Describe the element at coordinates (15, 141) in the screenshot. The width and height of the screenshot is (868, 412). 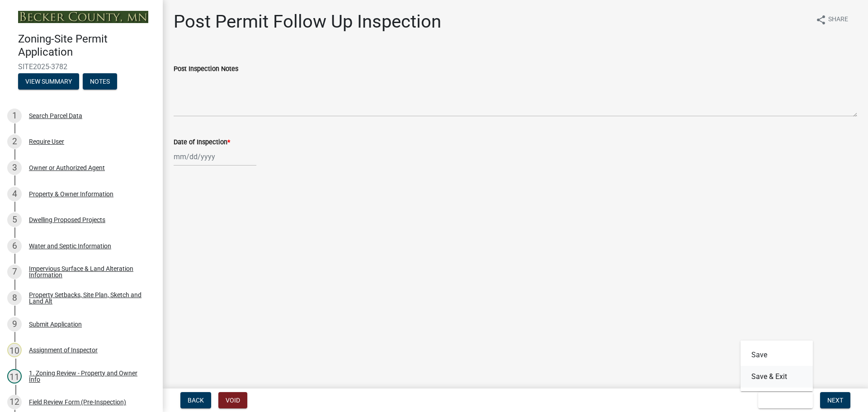
I see `div: 2` at that location.